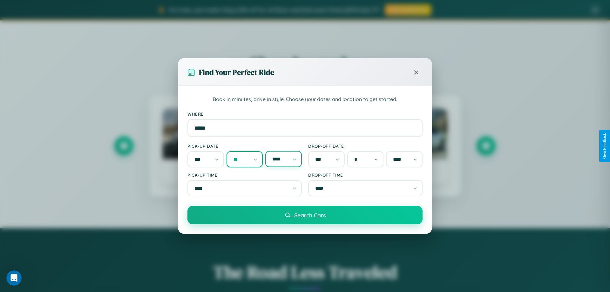 This screenshot has height=292, width=610. Describe the element at coordinates (305, 100) in the screenshot. I see `p: Book in minutes, drive in style. Choose your dates and location to get started.` at that location.